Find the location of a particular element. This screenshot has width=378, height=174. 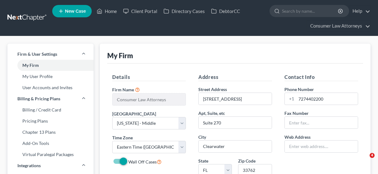

input: Enter web address.... is located at coordinates (321, 147).